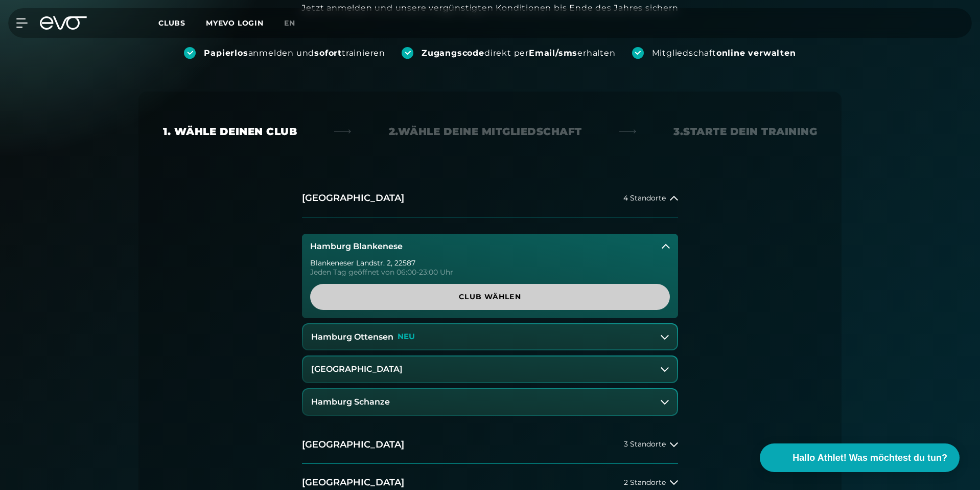 This screenshot has width=980, height=490. Describe the element at coordinates (328, 52) in the screenshot. I see `strong: sofort` at that location.